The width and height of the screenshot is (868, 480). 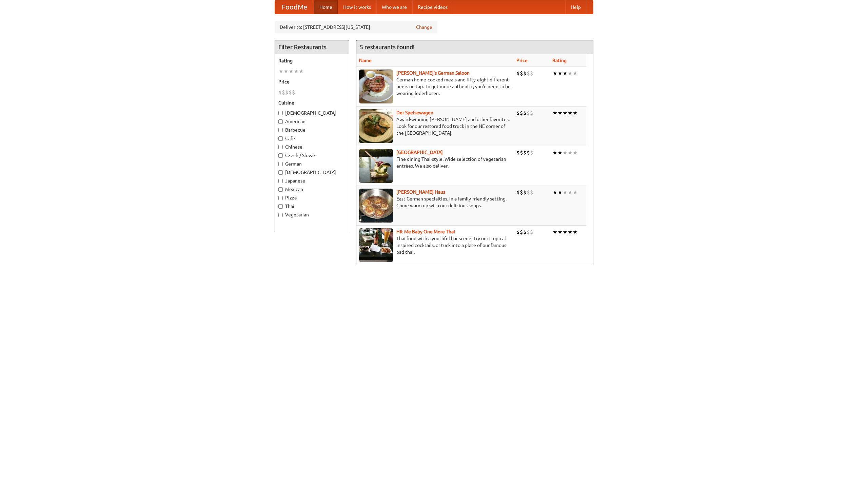 What do you see at coordinates (435, 163) in the screenshot?
I see `p: Fine dining Thai-style. Wide selection of vegetarian entrées. We also deliver.` at bounding box center [435, 163].